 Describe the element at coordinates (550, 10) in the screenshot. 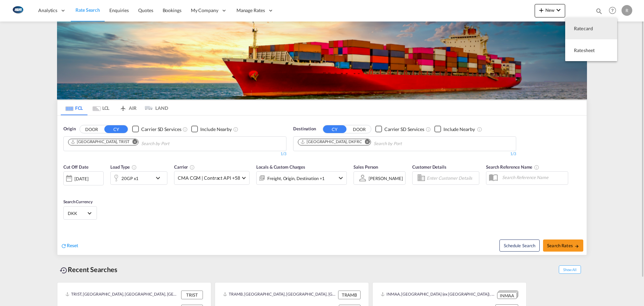

I see `span: New` at that location.